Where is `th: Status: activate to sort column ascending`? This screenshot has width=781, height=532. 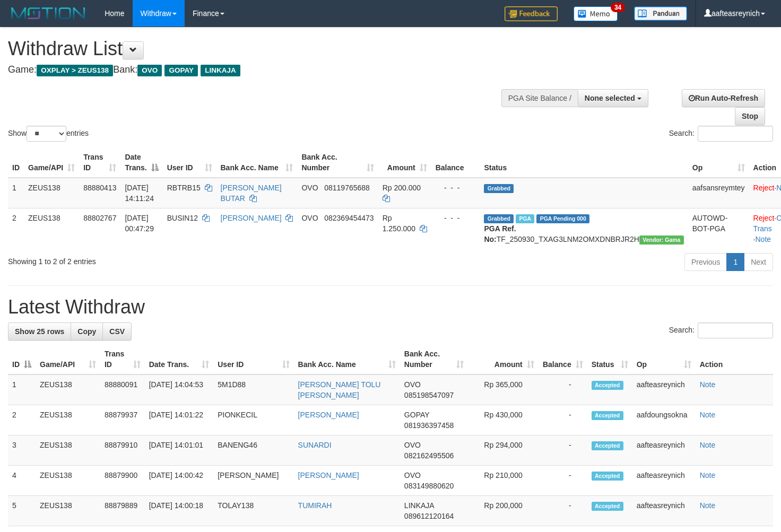
th: Status: activate to sort column ascending is located at coordinates (610, 359).